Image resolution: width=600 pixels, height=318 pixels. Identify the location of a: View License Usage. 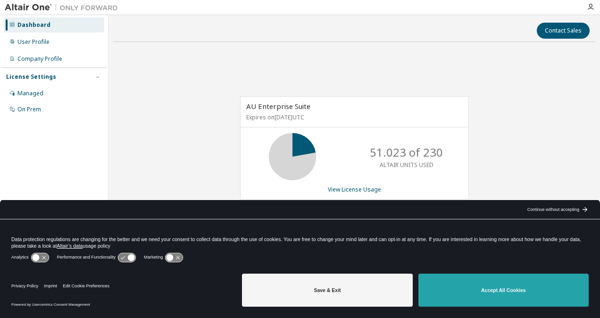
(354, 189).